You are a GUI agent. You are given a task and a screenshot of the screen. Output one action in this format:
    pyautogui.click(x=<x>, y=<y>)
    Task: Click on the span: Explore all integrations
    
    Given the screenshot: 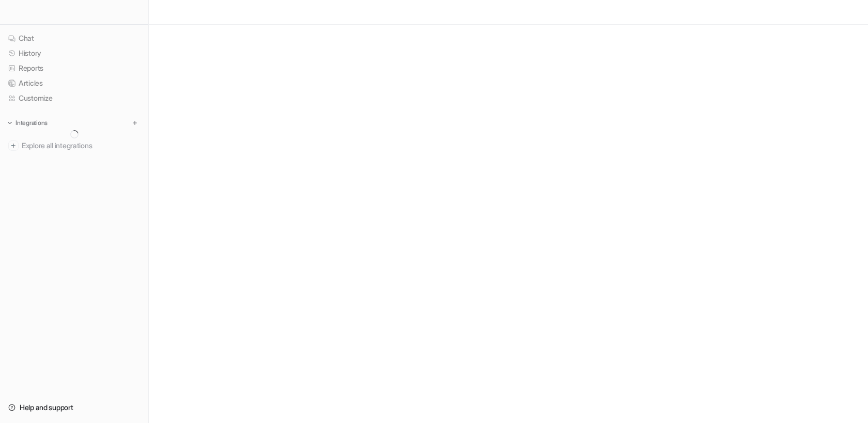 What is the action you would take?
    pyautogui.click(x=81, y=146)
    